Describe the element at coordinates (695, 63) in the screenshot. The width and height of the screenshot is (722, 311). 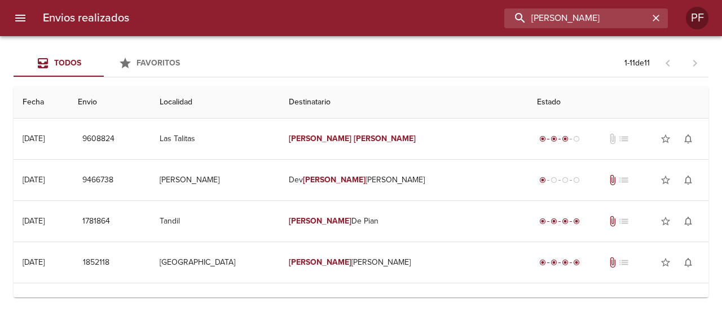
I see `span: Pagina siguiente` at that location.